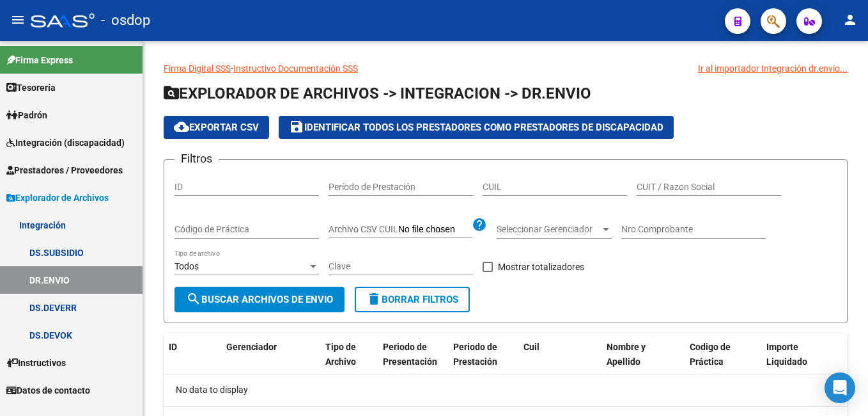 This screenshot has height=416, width=868. What do you see at coordinates (216, 127) in the screenshot?
I see `button: Exportar CSV` at bounding box center [216, 127].